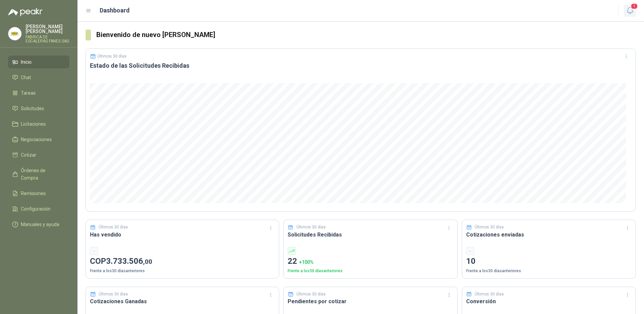 This screenshot has width=644, height=314. Describe the element at coordinates (361, 66) in the screenshot. I see `h3: Estado de las Solicitudes Recibidas` at that location.